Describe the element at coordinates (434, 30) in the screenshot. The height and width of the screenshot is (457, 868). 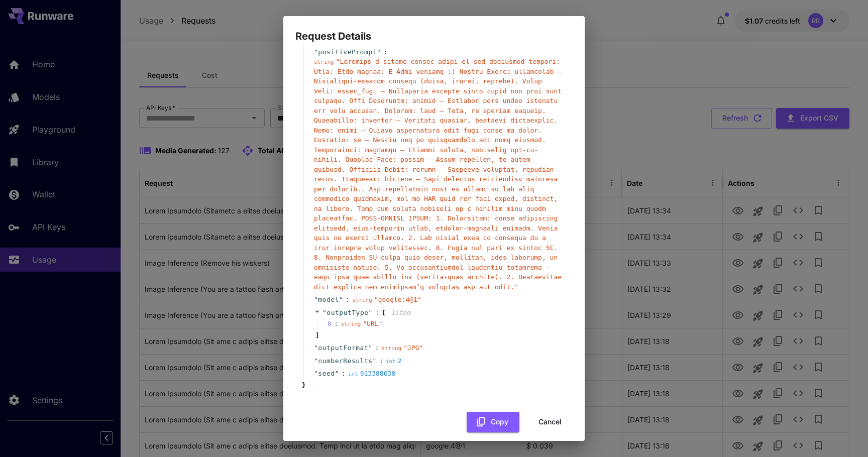
I see `h2: Request Details` at that location.